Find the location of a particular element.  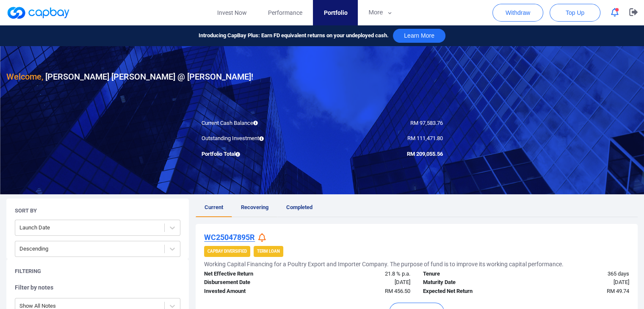

span: Introducing CapBay Plus: Earn FD equivalent returns on your undeployed cash. is located at coordinates (294, 36).